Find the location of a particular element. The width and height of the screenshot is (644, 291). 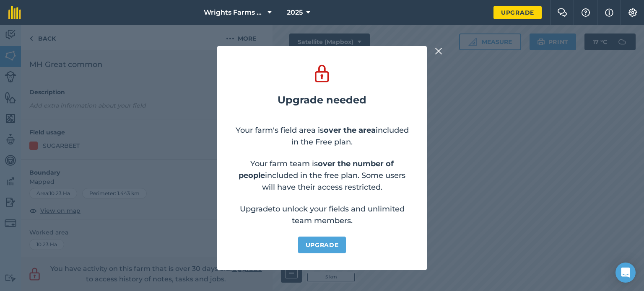

img: A question mark icon is located at coordinates (586, 12).